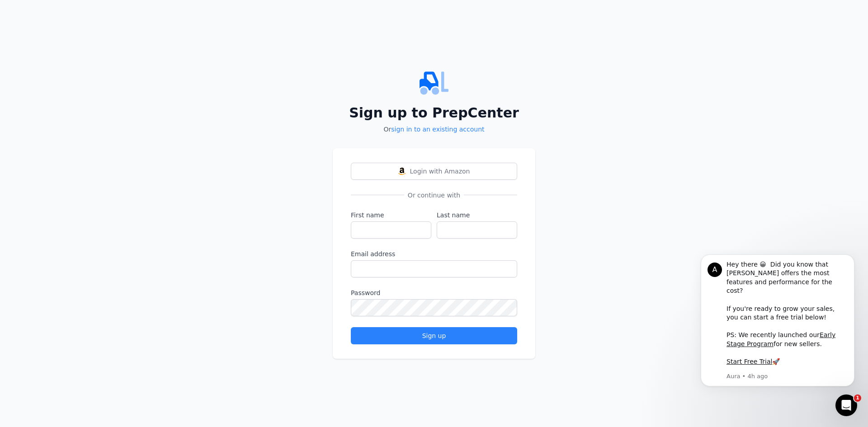 The width and height of the screenshot is (868, 427). What do you see at coordinates (434, 130) in the screenshot?
I see `p: Or` at bounding box center [434, 130].